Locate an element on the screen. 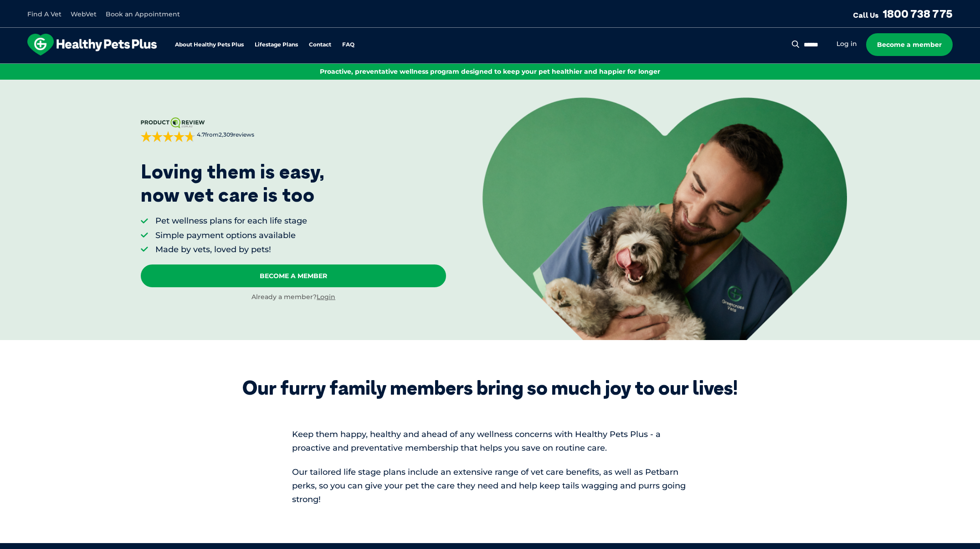 The height and width of the screenshot is (549, 980). div: 4.7 out of 5 stars is located at coordinates (168, 137).